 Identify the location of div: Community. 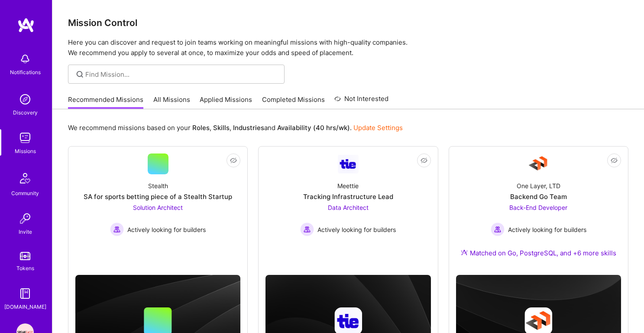
(25, 193).